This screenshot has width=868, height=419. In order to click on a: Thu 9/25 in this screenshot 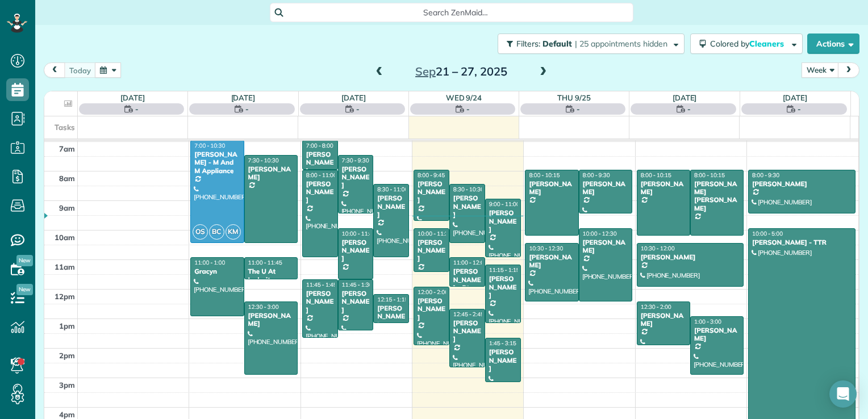, I will do `click(573, 98)`.